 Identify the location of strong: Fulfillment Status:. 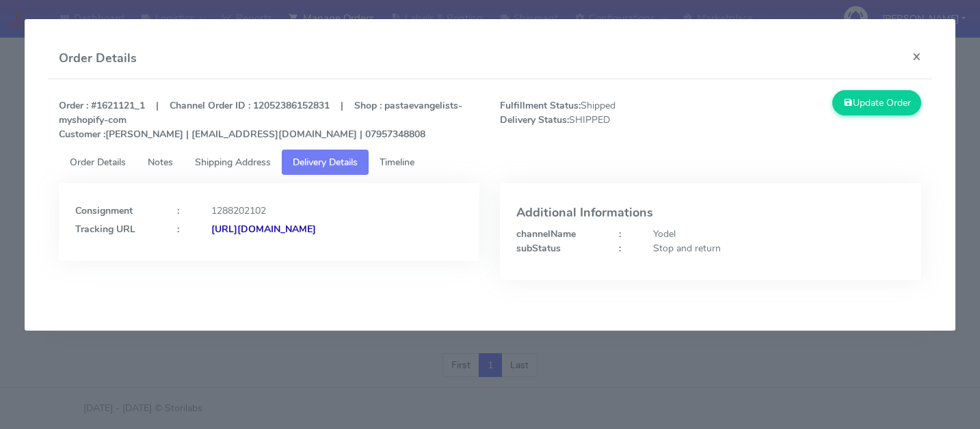
(540, 105).